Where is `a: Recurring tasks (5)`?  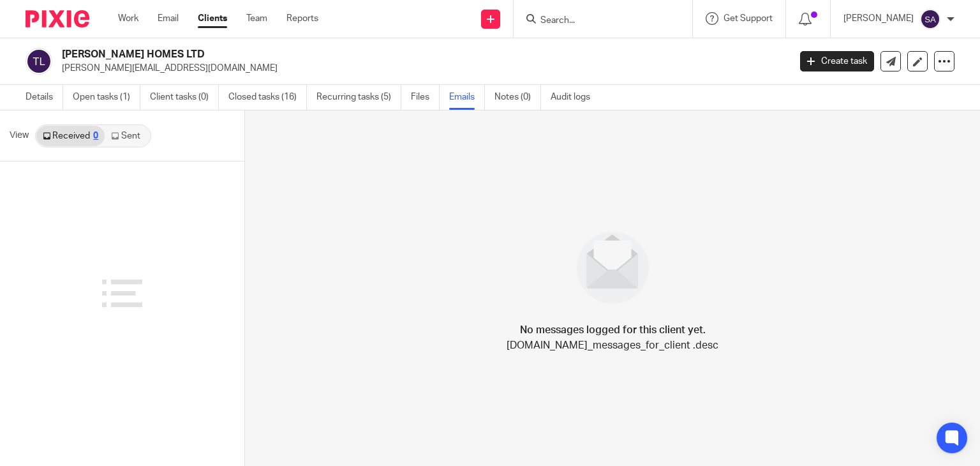 a: Recurring tasks (5) is located at coordinates (359, 97).